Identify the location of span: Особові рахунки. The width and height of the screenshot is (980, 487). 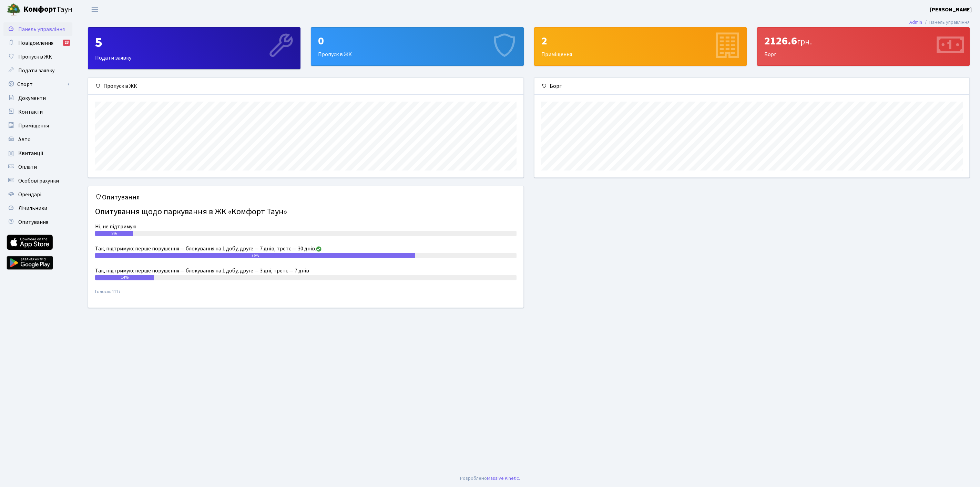
(39, 181).